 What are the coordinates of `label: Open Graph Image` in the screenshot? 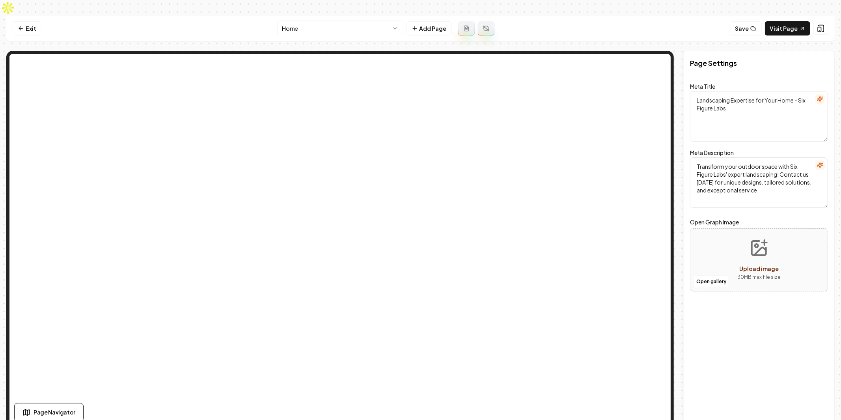 It's located at (759, 222).